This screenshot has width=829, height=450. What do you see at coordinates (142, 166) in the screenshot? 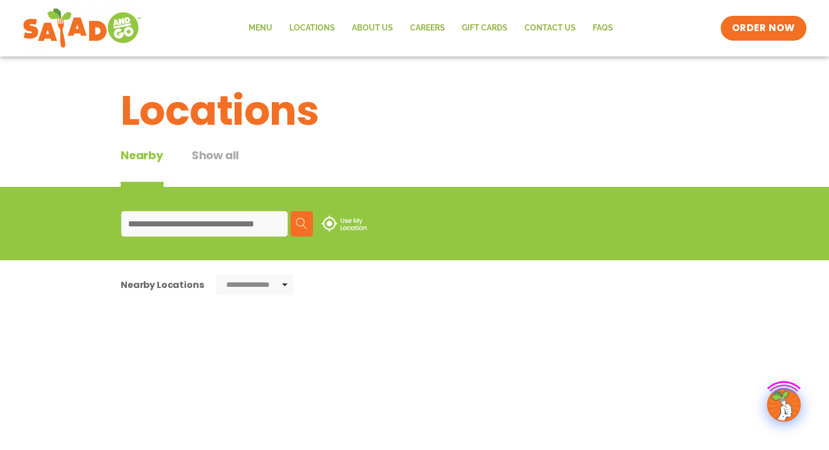
I see `div: Nearby` at bounding box center [142, 166].